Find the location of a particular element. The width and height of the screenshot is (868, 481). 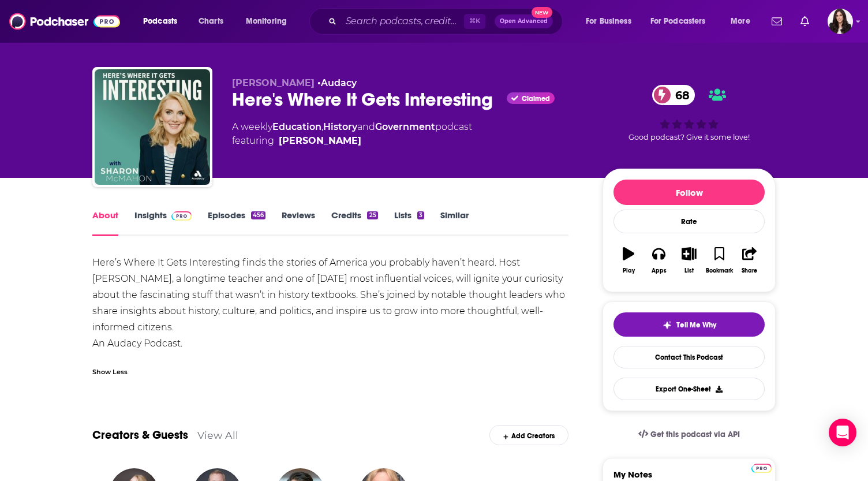

div: Search podcasts, credits, & more... is located at coordinates (447, 22).